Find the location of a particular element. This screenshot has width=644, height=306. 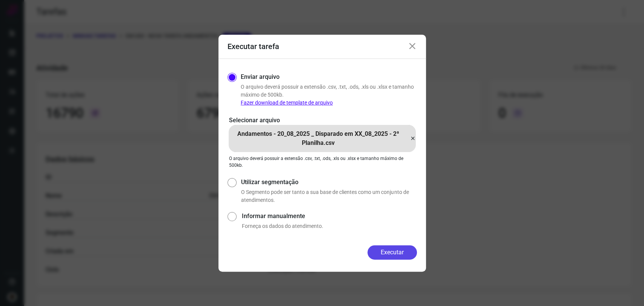

h3: Executar tarefa is located at coordinates (253, 46).